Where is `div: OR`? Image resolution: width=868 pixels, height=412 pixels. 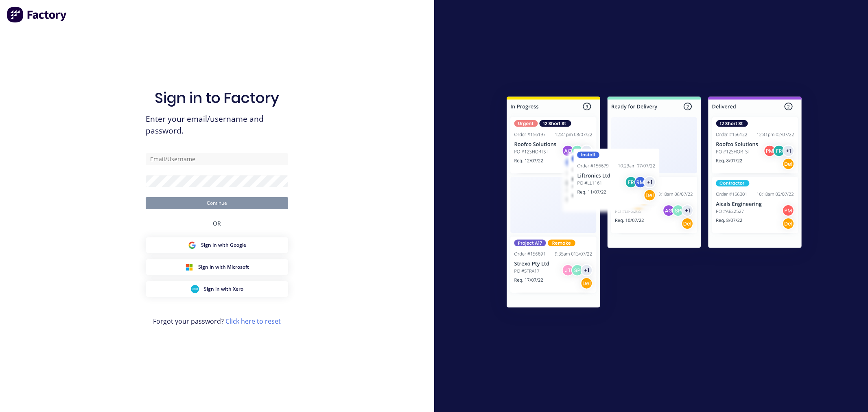
div: OR is located at coordinates (217, 223).